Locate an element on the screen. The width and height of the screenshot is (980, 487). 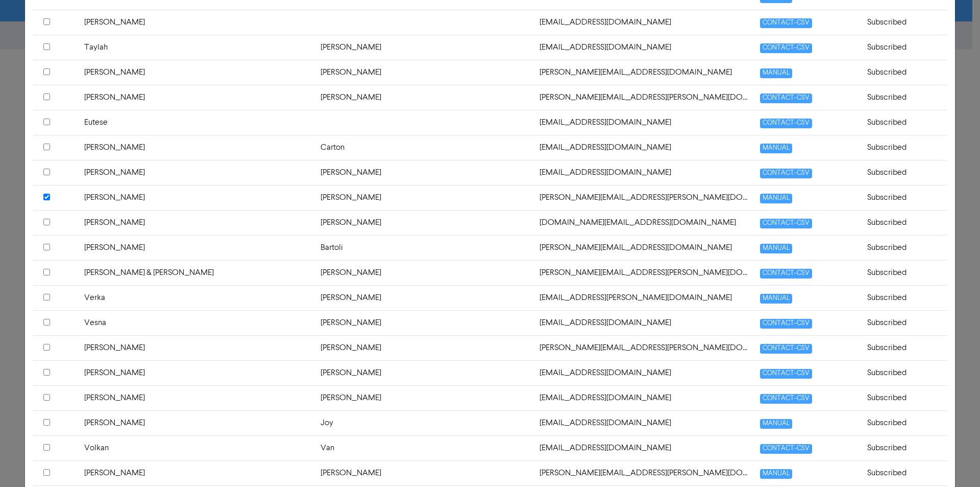
td: vincecre@tpg.com.au is located at coordinates (644, 372).